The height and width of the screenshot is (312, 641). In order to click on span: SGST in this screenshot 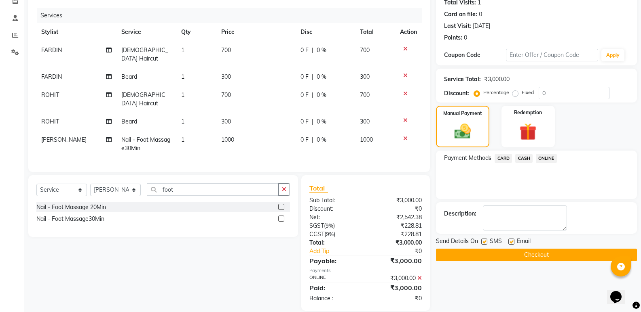, I will do `click(316, 226)`.